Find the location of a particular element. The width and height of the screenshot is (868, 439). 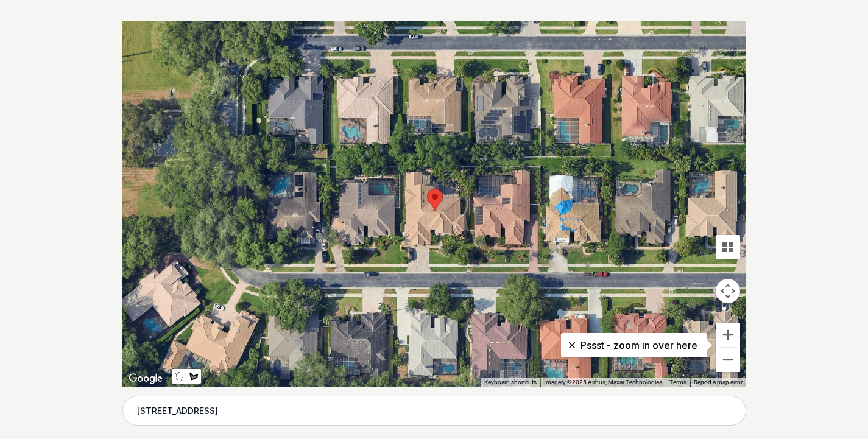

a: Open this area in Google Maps (opens a new window) is located at coordinates (146, 379).